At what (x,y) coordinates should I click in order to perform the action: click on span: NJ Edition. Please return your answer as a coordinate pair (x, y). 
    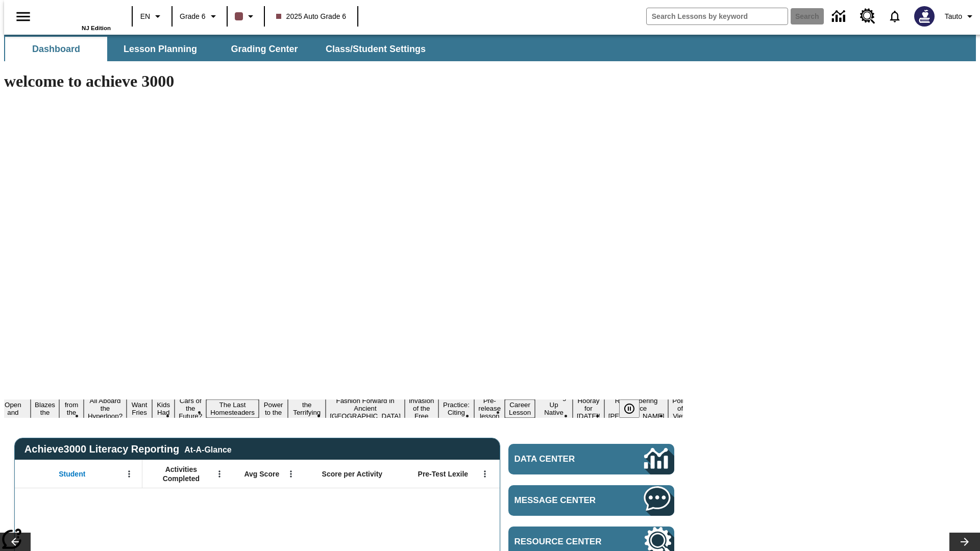
    Looking at the image, I should click on (96, 28).